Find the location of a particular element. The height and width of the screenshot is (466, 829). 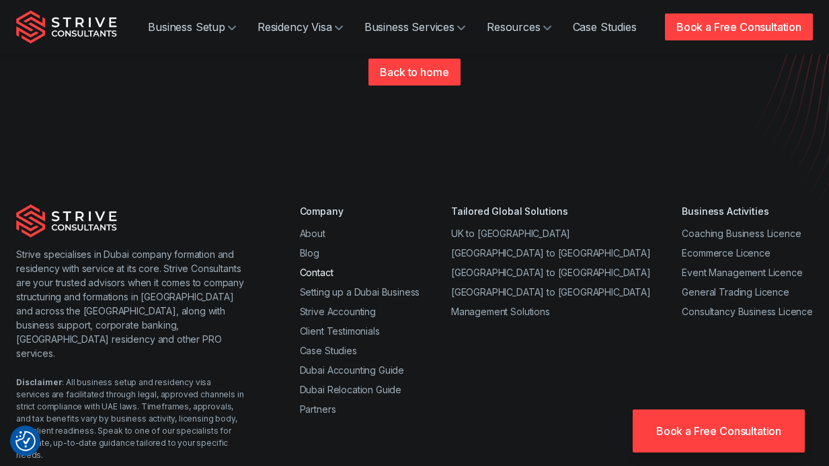

a: Business Services is located at coordinates (415, 27).